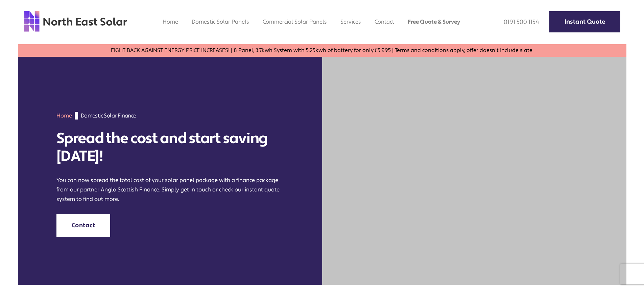 The width and height of the screenshot is (644, 289). What do you see at coordinates (500, 22) in the screenshot?
I see `img: phone icon` at bounding box center [500, 22].